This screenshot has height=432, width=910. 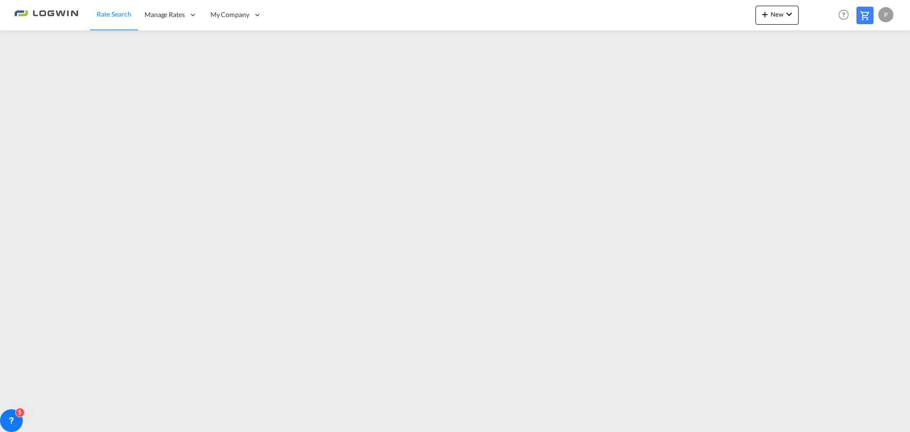 I want to click on span: Manage Rates, so click(x=164, y=15).